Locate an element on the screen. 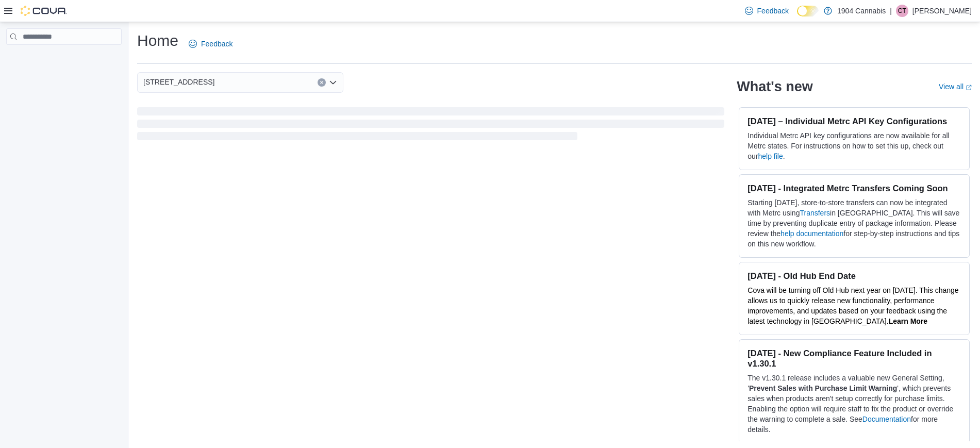 The width and height of the screenshot is (980, 448). nav: Complex example is located at coordinates (64, 59).